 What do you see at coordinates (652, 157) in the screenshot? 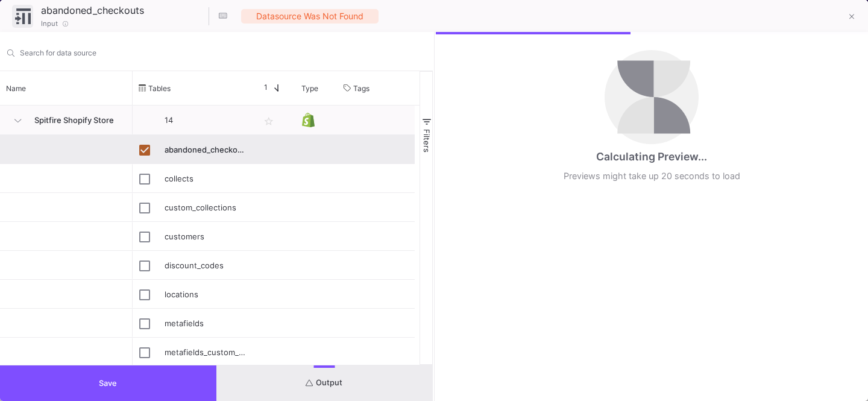
I see `div: Calculating Preview...` at bounding box center [652, 157].